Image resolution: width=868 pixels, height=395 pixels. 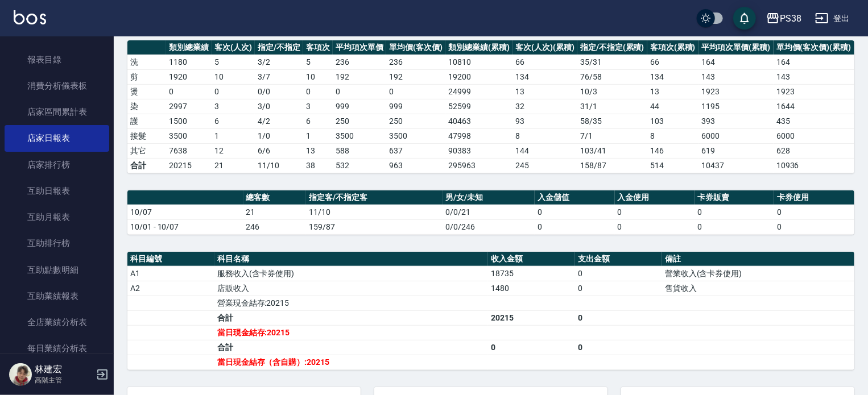 I want to click on td: 1, so click(x=233, y=136).